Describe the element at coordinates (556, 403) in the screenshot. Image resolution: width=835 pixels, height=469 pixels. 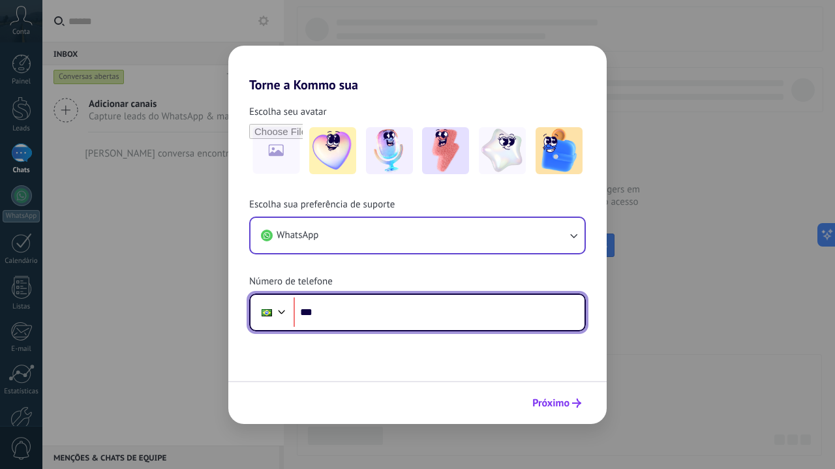
I see `button: Próximo` at that location.